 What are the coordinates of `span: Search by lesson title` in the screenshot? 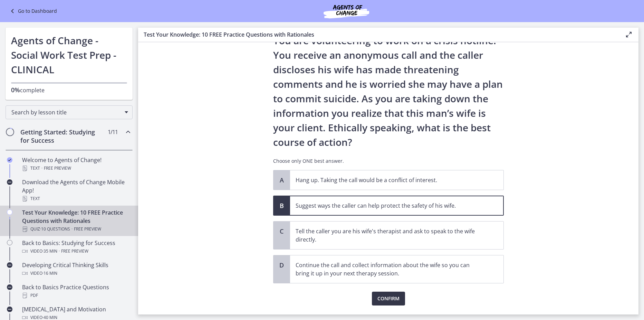 It's located at (67, 112).